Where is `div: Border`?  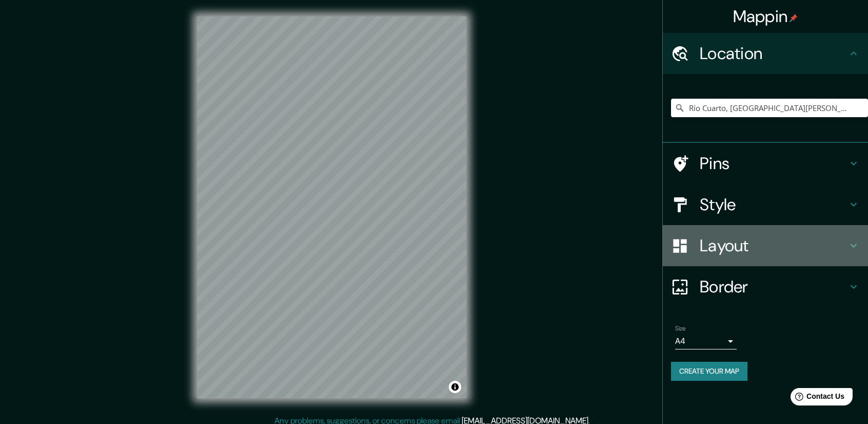 div: Border is located at coordinates (765, 287).